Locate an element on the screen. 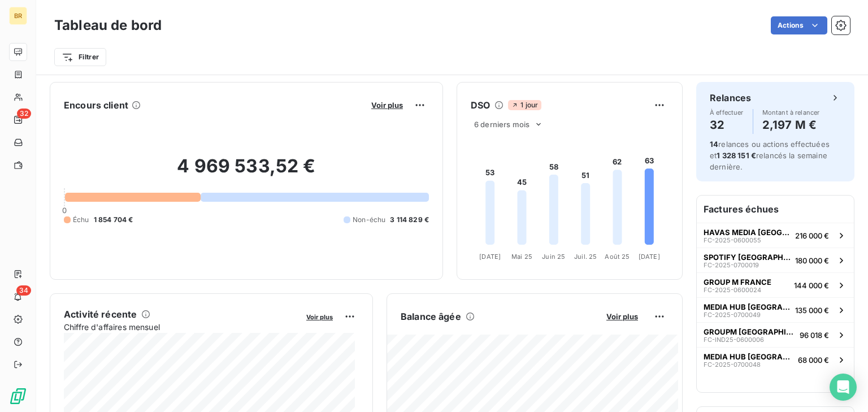  span: 1 jour is located at coordinates (524, 105).